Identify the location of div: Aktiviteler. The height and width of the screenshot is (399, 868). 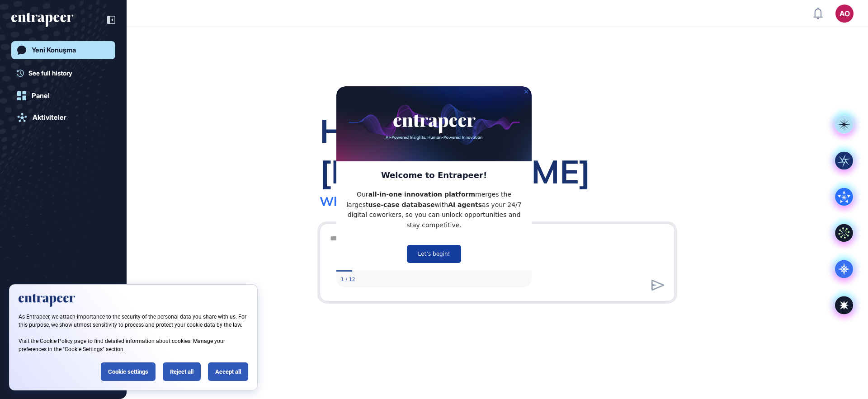
(49, 117).